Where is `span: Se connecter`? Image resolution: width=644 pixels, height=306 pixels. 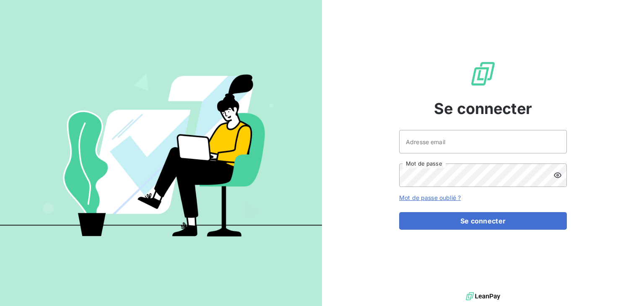
span: Se connecter is located at coordinates (483, 109).